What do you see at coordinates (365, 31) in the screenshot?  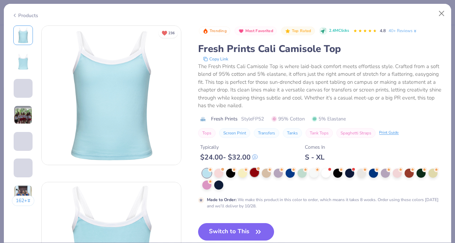 I see `div: 4.8 Stars` at bounding box center [365, 31].